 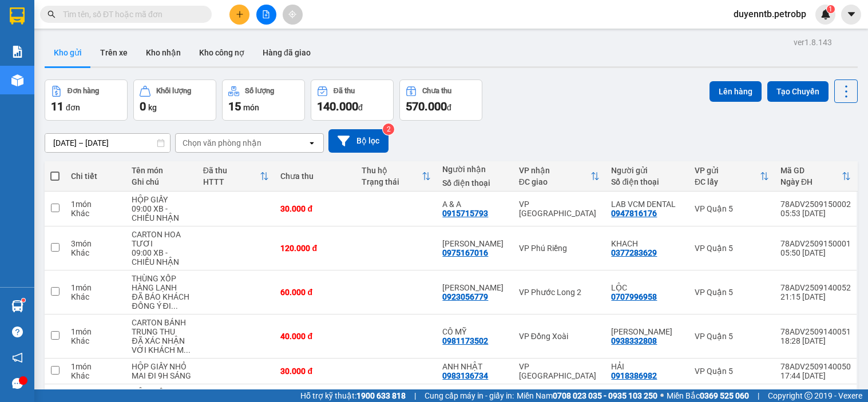 I want to click on span: search, so click(x=52, y=14).